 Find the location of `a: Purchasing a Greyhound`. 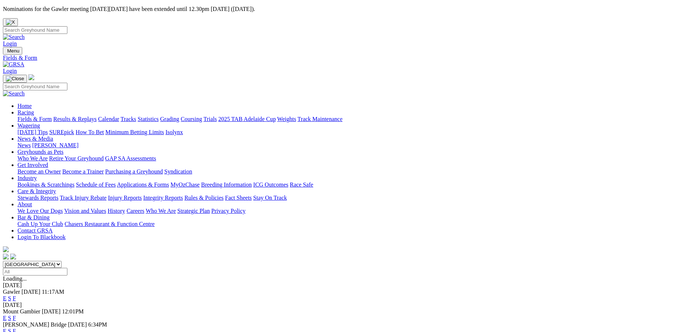

a: Purchasing a Greyhound is located at coordinates (134, 171).